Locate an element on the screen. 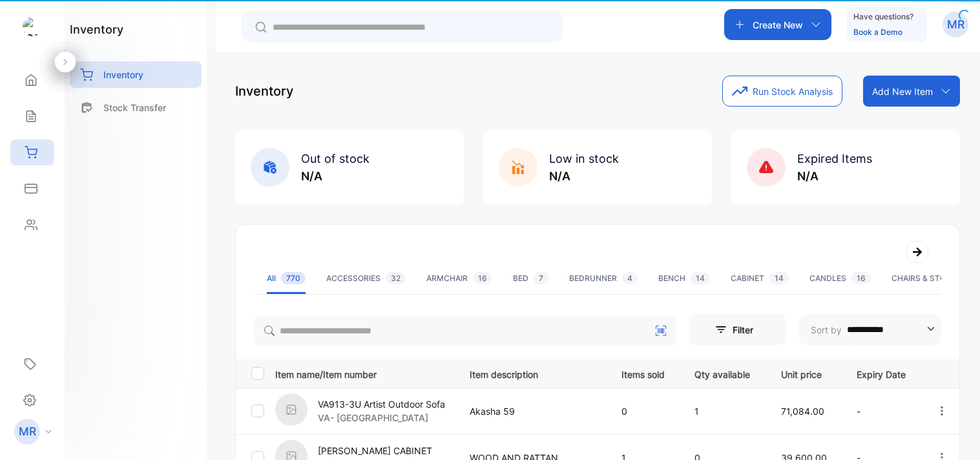  button: Sort by is located at coordinates (870, 330).